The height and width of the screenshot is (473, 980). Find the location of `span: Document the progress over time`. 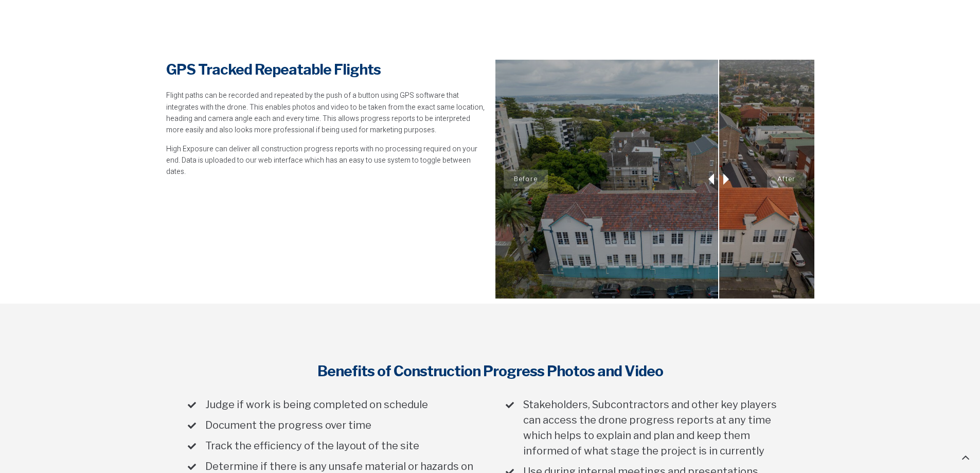

span: Document the progress over time is located at coordinates (287, 425).